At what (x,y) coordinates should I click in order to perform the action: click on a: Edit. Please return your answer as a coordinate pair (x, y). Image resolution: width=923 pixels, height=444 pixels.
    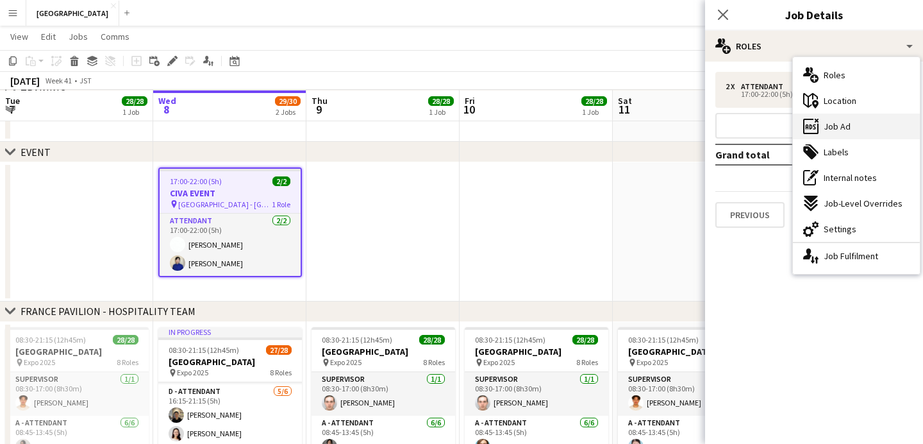
    Looking at the image, I should click on (48, 37).